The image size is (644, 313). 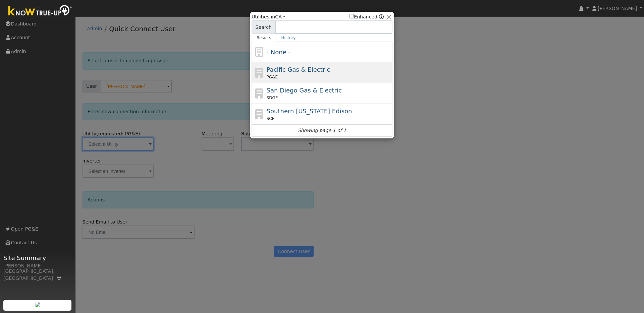 I want to click on a: Map, so click(x=60, y=277).